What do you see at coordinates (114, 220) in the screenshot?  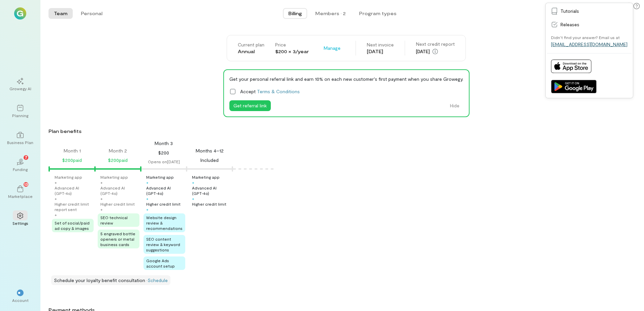 I see `span: SEO technical review` at bounding box center [114, 220].